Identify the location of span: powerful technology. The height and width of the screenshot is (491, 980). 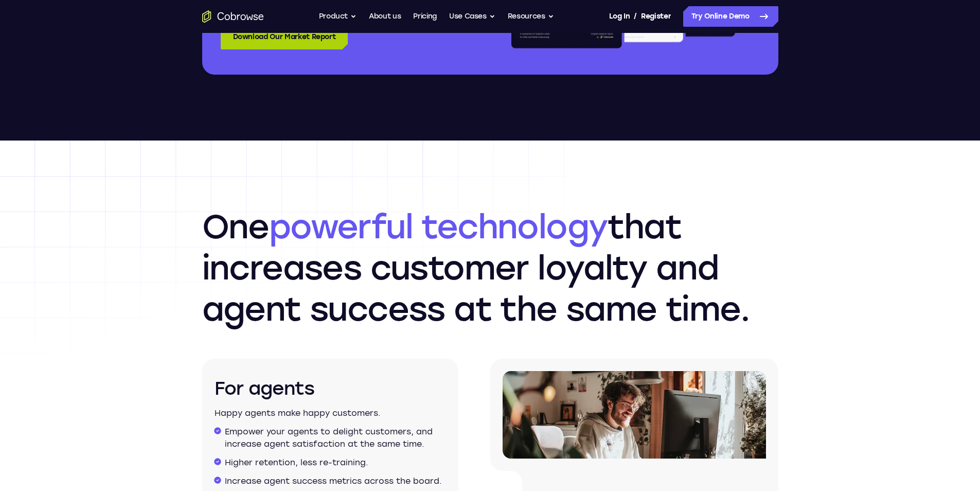
(438, 227).